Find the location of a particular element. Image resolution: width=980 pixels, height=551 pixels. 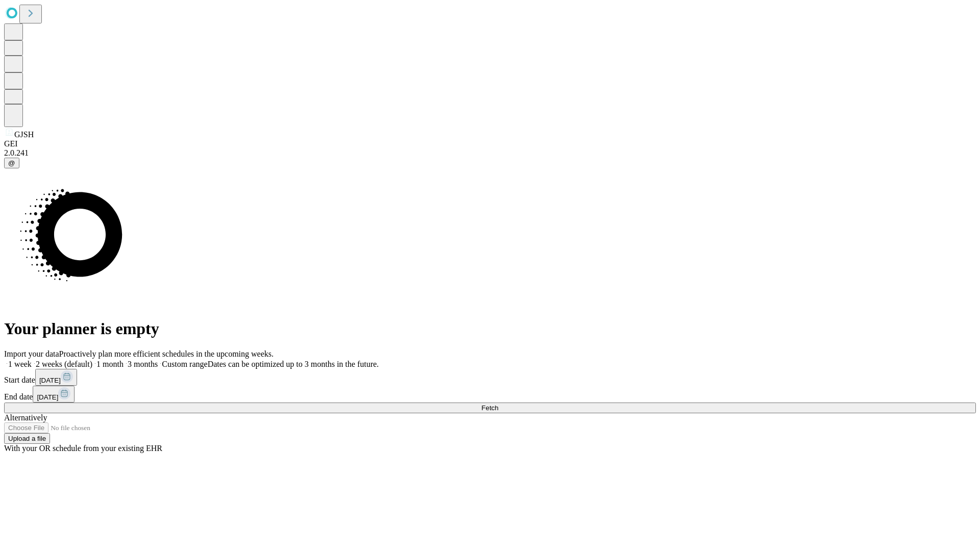

span: Dates can be optimized up to 3 months in the future. is located at coordinates (293, 364).